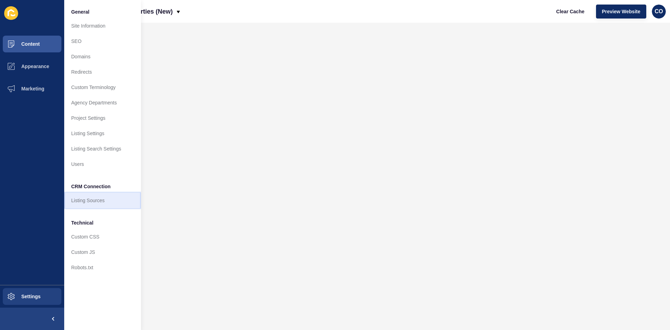  What do you see at coordinates (103, 72) in the screenshot?
I see `a: Redirects` at bounding box center [103, 72].